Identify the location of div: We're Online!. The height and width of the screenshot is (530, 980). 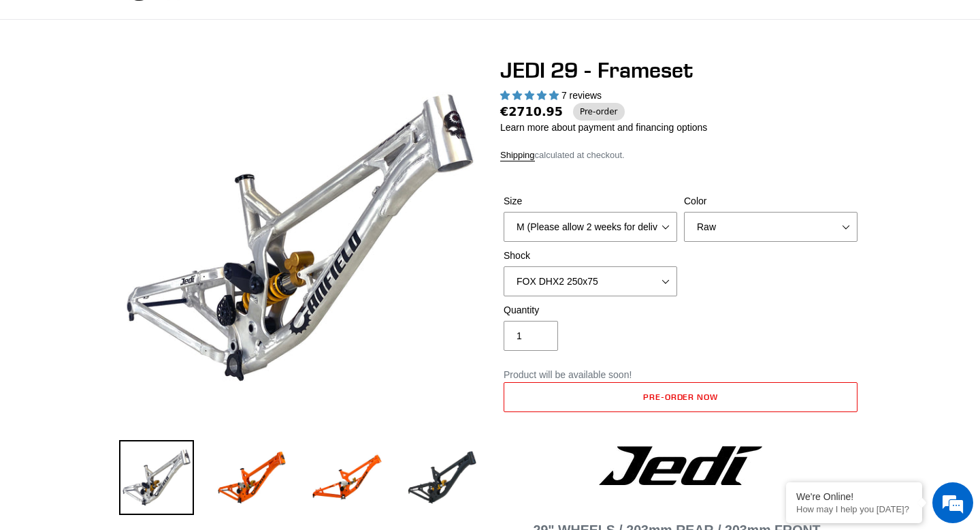
(854, 496).